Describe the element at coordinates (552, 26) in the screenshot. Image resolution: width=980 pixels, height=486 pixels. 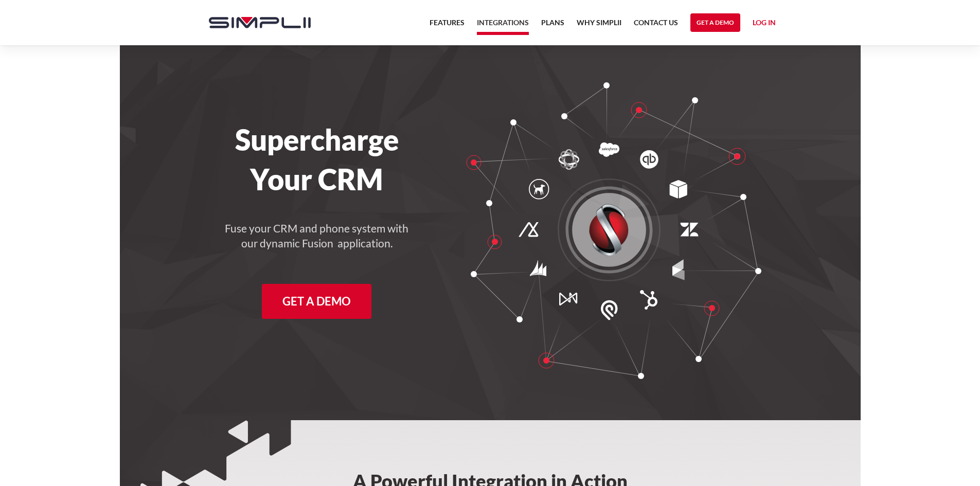
I see `a: Plans` at that location.